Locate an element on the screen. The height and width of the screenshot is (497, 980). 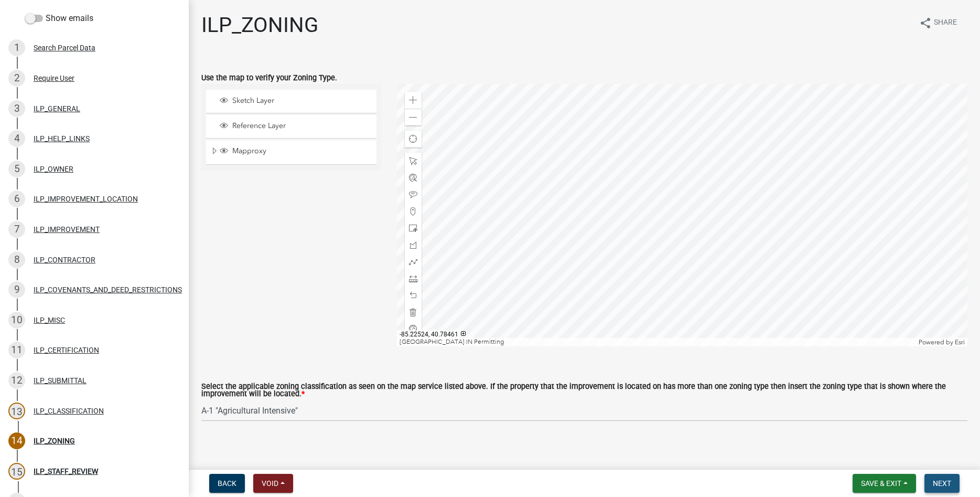
label: Select the applicable zoning classification as seen on the map service listed above. If the prope... is located at coordinates (584, 390).